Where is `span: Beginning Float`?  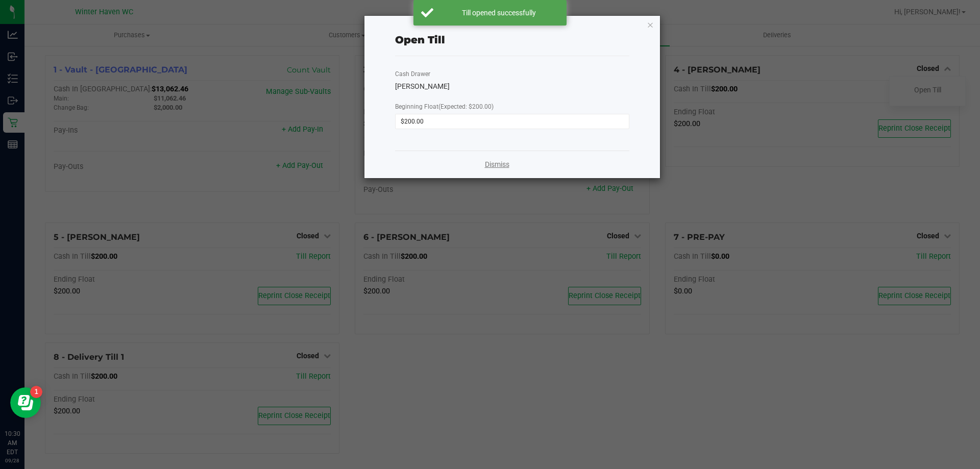
span: Beginning Float is located at coordinates (444, 107).